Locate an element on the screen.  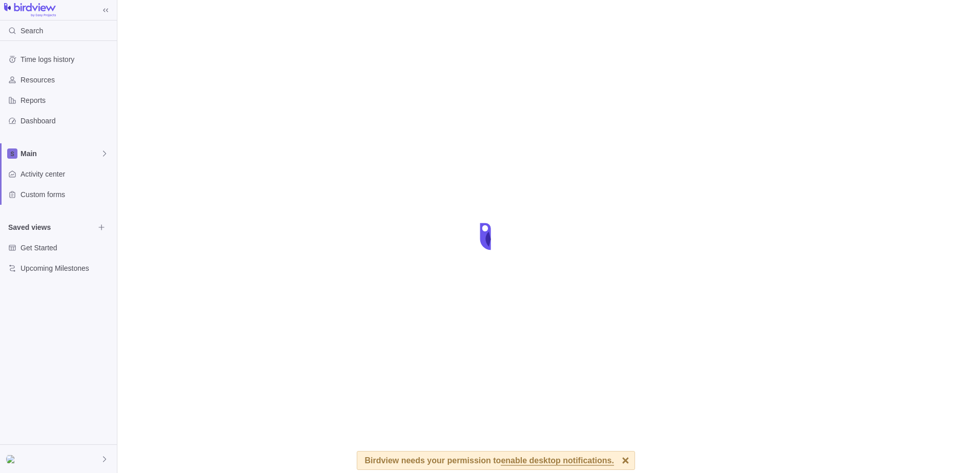
div: Sofia Tsalamlal is located at coordinates (13, 459).